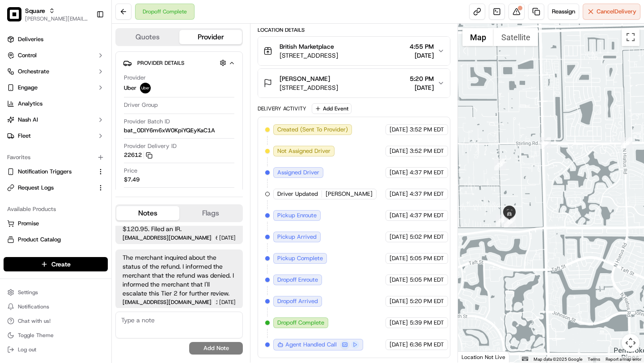 This screenshot has height=363, width=644. Describe the element at coordinates (630, 37) in the screenshot. I see `button: Toggle fullscreen view` at that location.